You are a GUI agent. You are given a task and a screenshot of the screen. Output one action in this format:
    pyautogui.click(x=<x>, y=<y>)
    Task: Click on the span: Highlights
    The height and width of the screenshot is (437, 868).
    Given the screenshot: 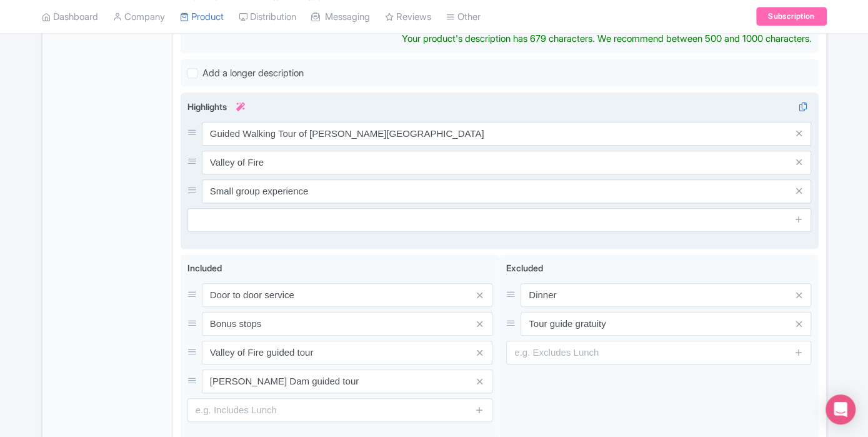 What is the action you would take?
    pyautogui.click(x=207, y=106)
    